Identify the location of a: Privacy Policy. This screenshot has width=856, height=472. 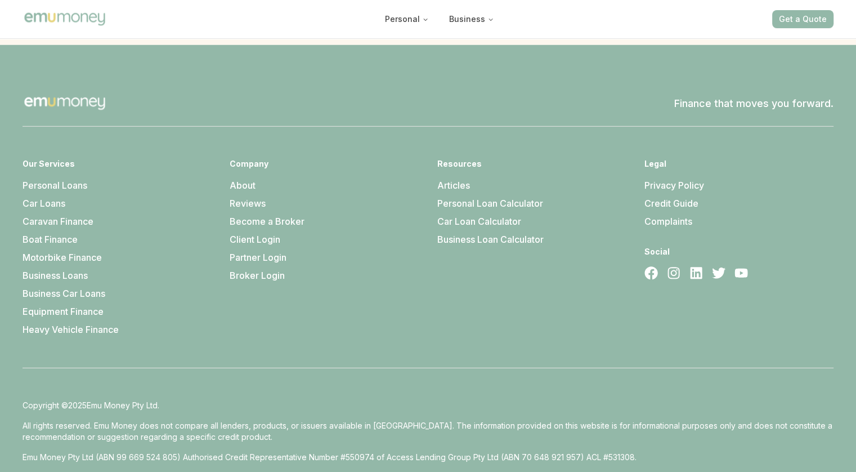
(674, 185).